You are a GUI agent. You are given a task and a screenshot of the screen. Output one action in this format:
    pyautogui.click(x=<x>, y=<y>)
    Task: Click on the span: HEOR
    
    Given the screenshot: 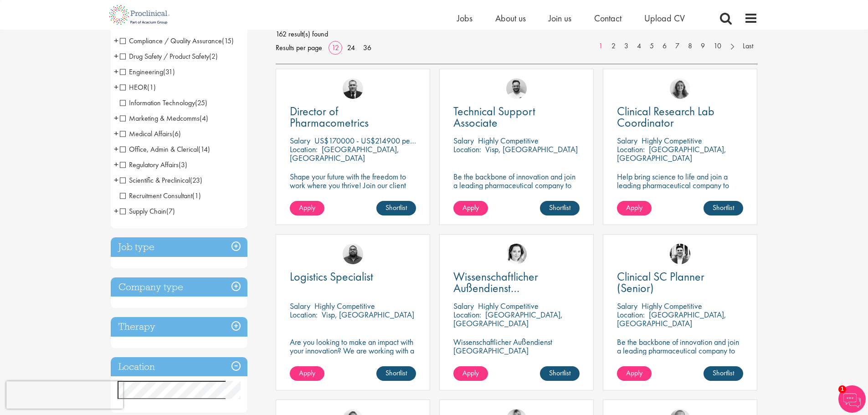 What is the action you would take?
    pyautogui.click(x=134, y=87)
    